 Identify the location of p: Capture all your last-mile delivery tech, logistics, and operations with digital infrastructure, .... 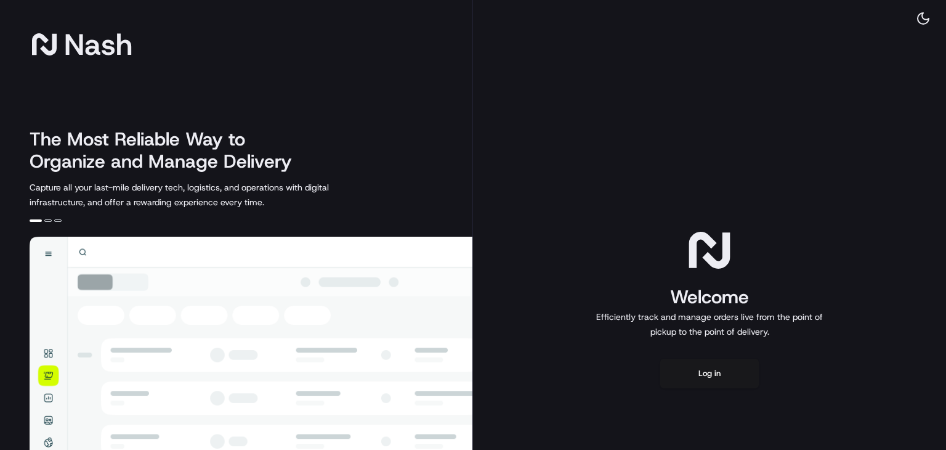
(207, 195).